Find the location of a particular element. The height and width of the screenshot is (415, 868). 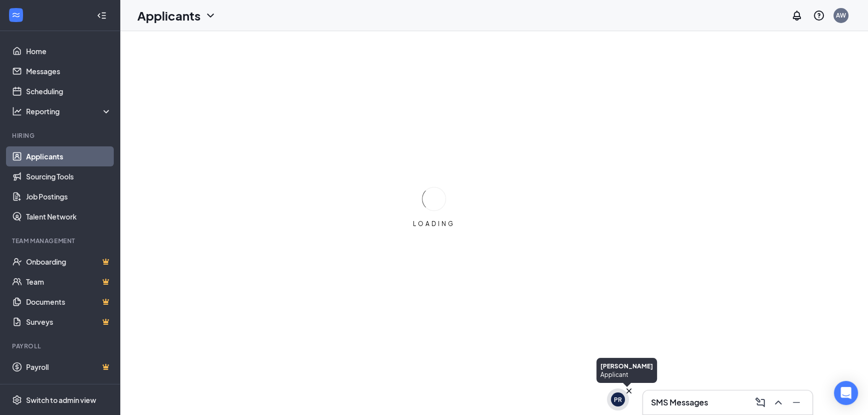

a: TeamCrown is located at coordinates (69, 282).